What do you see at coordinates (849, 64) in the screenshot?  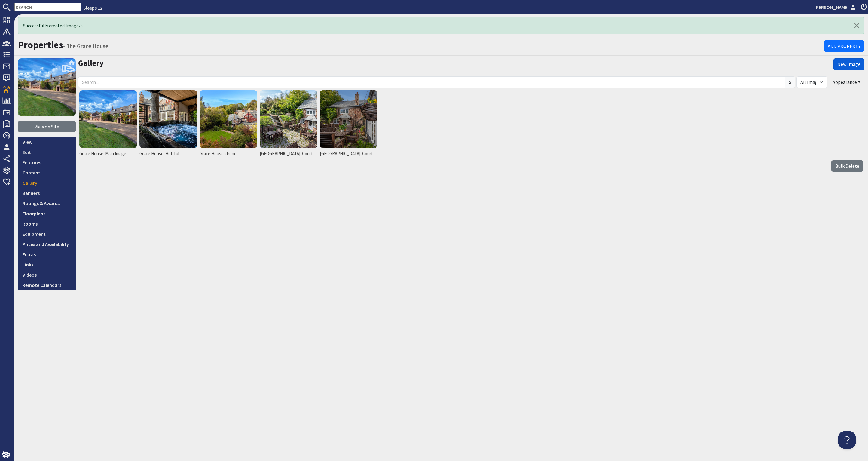 I see `a: New Image` at bounding box center [849, 64].